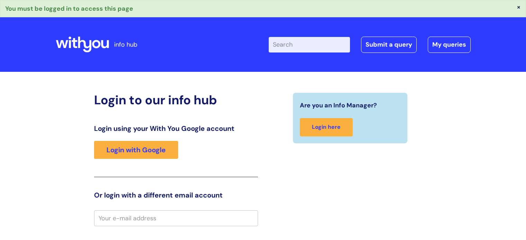 This screenshot has height=240, width=526. What do you see at coordinates (449, 45) in the screenshot?
I see `a: My queries` at bounding box center [449, 45].